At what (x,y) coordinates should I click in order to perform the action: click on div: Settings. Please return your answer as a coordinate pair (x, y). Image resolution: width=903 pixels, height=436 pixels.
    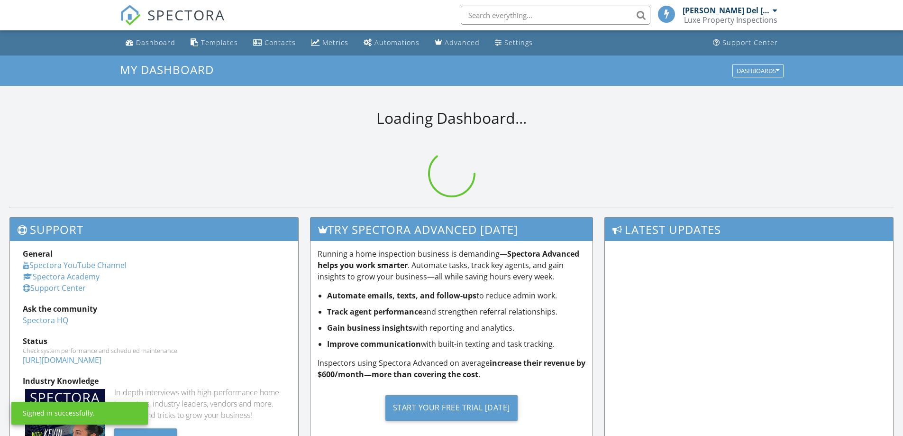
    Looking at the image, I should click on (519, 42).